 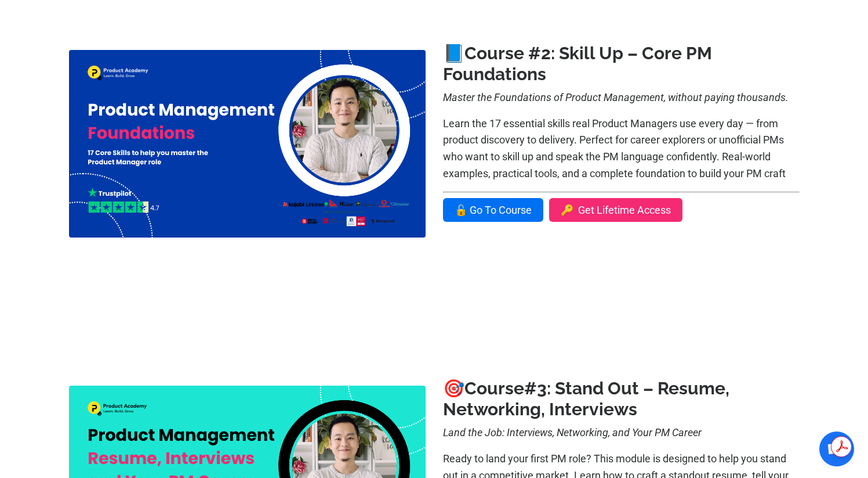 What do you see at coordinates (493, 210) in the screenshot?
I see `a: 🔓 Go To Course` at bounding box center [493, 210].